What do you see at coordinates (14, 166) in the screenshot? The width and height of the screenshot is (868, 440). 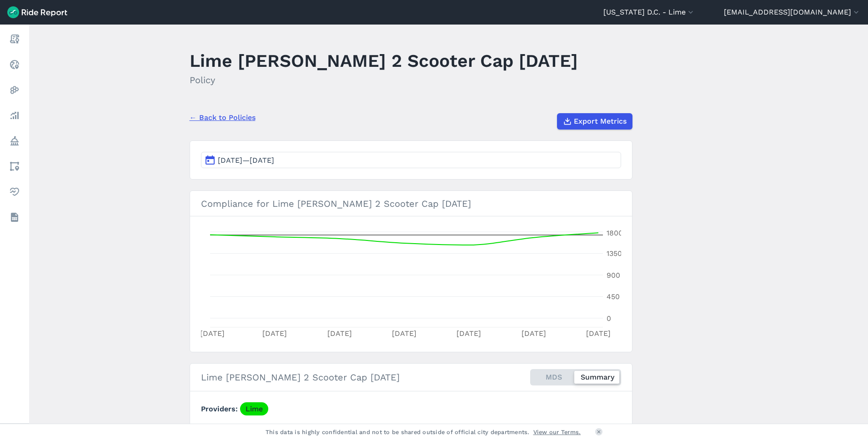 I see `a: Areas` at bounding box center [14, 166].